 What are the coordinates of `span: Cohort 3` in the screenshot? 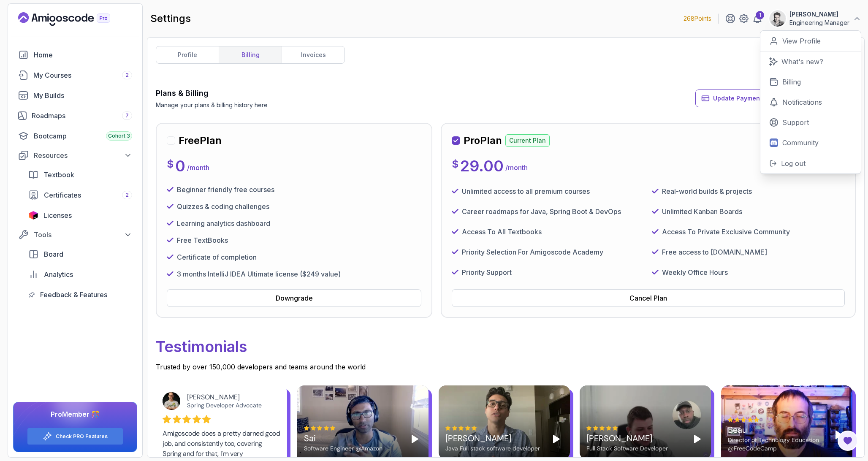 It's located at (119, 135).